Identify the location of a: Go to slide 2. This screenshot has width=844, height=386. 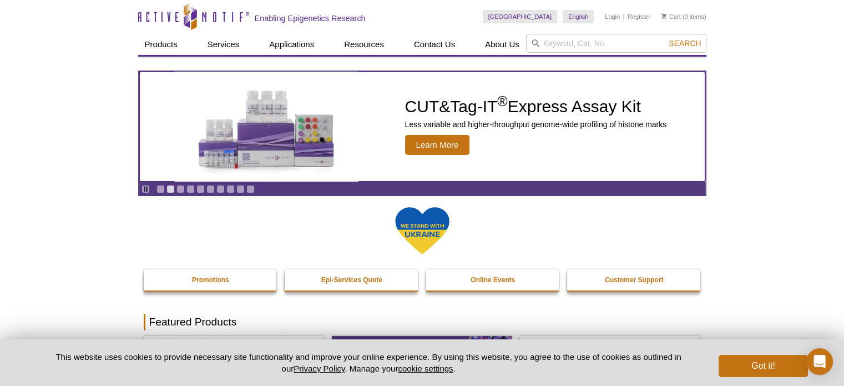
(170, 189).